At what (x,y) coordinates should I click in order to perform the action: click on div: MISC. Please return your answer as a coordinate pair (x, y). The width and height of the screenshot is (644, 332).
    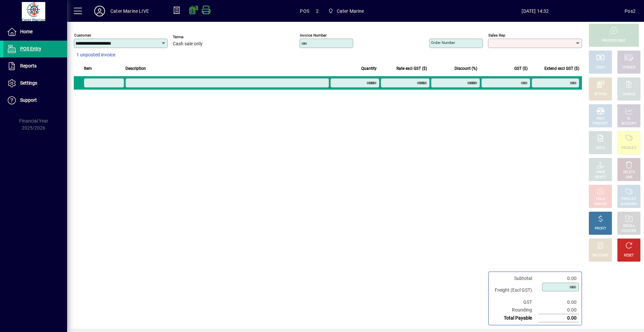
    Looking at the image, I should click on (601, 118).